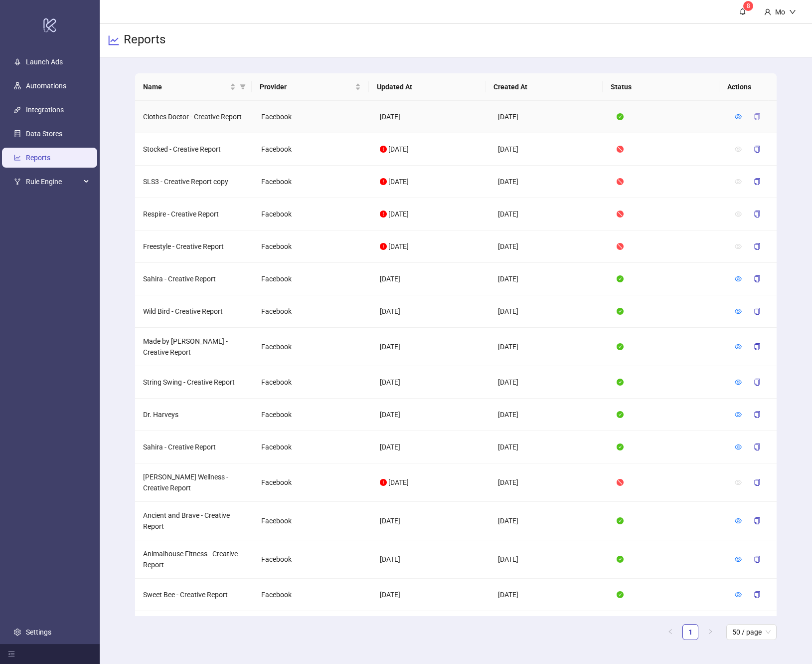 The width and height of the screenshot is (812, 664). What do you see at coordinates (44, 62) in the screenshot?
I see `a: Launch Ads` at bounding box center [44, 62].